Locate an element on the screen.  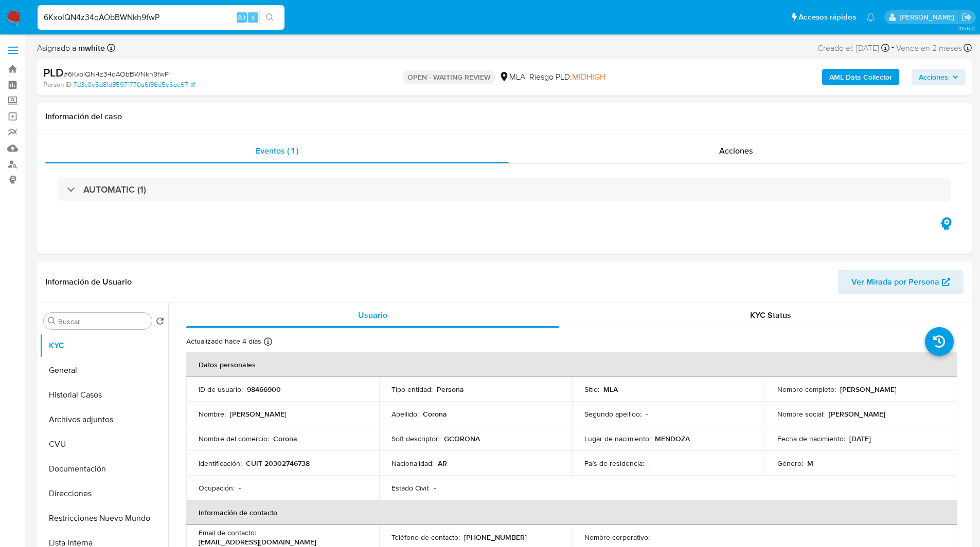
p: CUIT 20302746738 is located at coordinates (278, 464).